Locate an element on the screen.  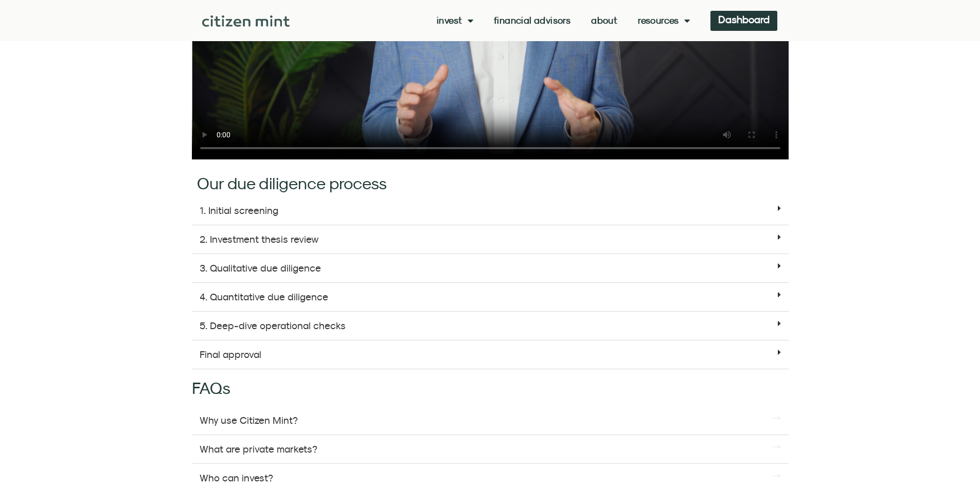
div: 1. Initial screening is located at coordinates (490, 211).